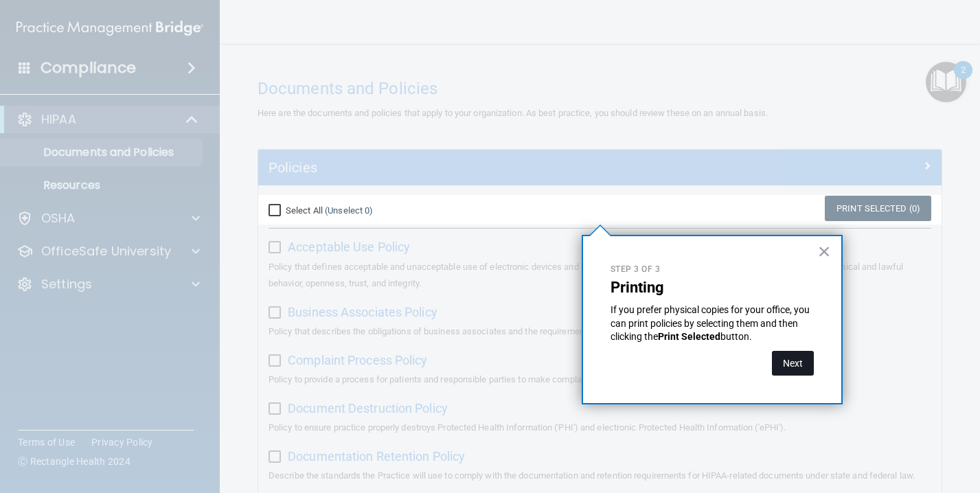 The width and height of the screenshot is (980, 493). I want to click on strong: Printing, so click(637, 287).